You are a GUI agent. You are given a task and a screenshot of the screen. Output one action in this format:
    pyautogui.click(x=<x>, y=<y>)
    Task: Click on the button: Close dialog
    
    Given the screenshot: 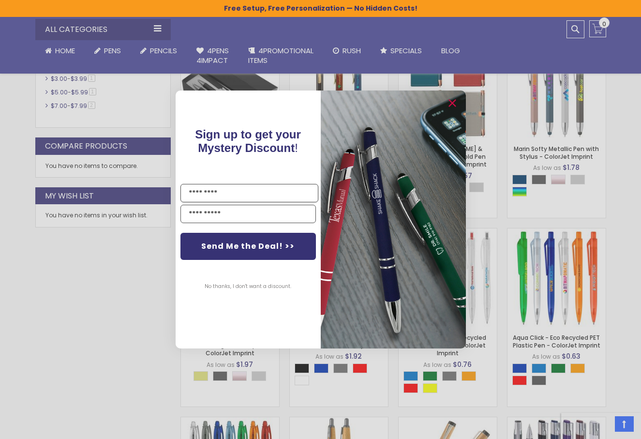 What is the action you would take?
    pyautogui.click(x=453, y=103)
    